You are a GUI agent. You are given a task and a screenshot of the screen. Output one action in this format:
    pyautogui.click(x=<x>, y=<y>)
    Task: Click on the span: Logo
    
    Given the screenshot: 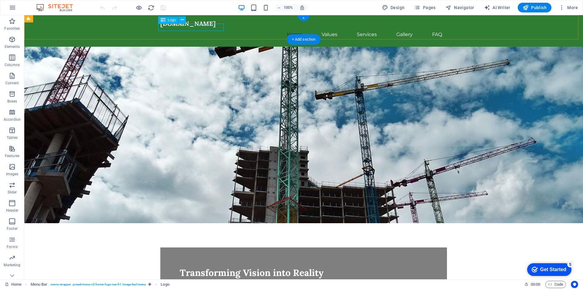 What is the action you would take?
    pyautogui.click(x=172, y=20)
    